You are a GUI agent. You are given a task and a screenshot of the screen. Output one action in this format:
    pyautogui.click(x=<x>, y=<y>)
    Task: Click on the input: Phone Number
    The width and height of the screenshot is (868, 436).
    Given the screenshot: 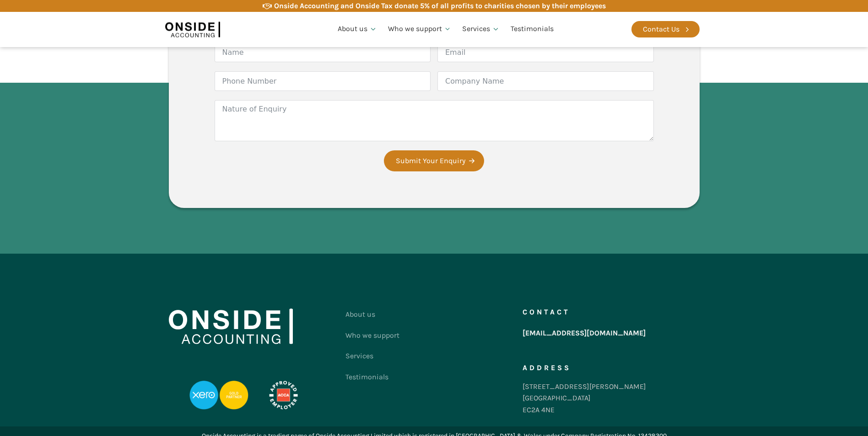 What is the action you would take?
    pyautogui.click(x=322, y=81)
    